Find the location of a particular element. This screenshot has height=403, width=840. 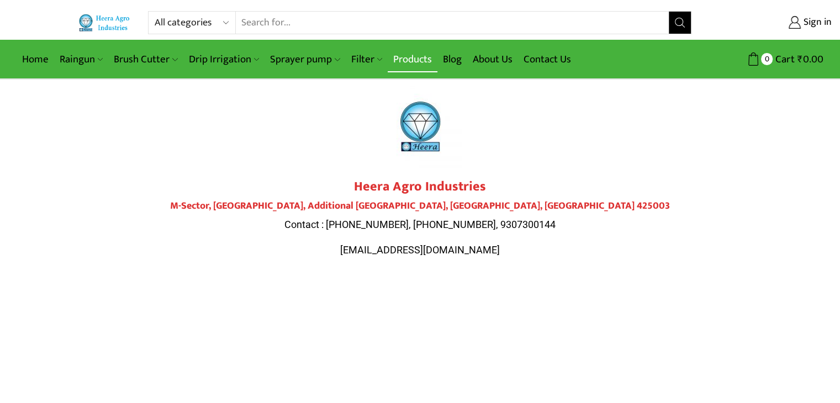

a: Sprayer pump is located at coordinates (305, 59).